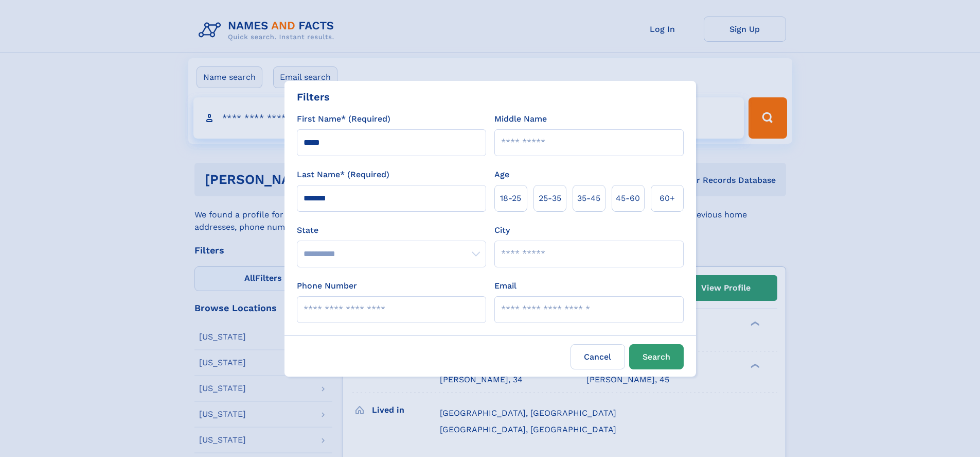  Describe the element at coordinates (344, 119) in the screenshot. I see `label: First Name* (Required)` at that location.